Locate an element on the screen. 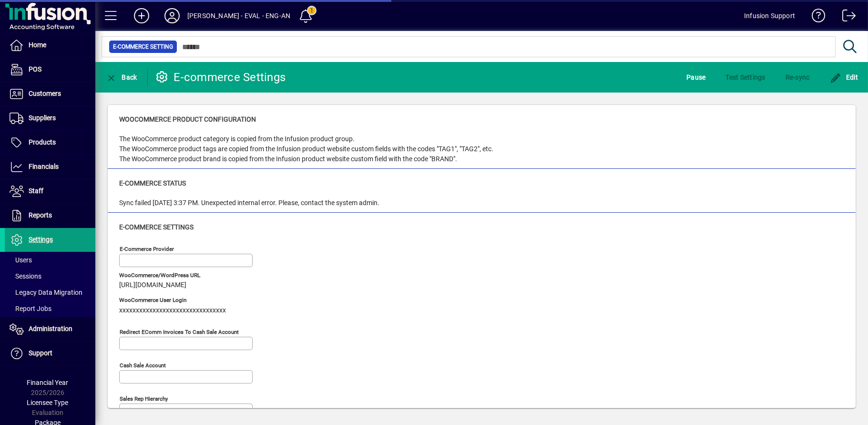  a: Logout is located at coordinates (845, 17).